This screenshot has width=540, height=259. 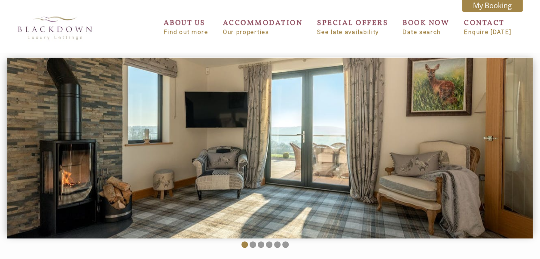 What do you see at coordinates (263, 27) in the screenshot?
I see `a: ACCOMMODATIONOur properties` at bounding box center [263, 27].